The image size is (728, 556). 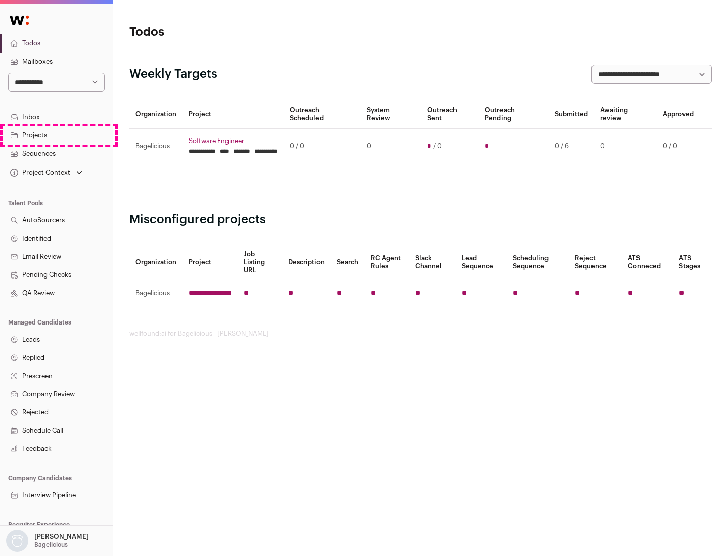 What do you see at coordinates (513, 114) in the screenshot?
I see `th: Outreach Pending` at bounding box center [513, 114].